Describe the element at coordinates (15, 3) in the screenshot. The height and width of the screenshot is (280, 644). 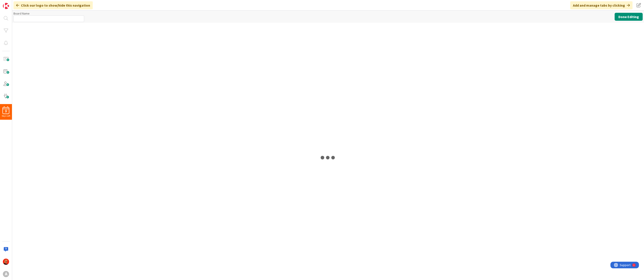
I see `span: Support` at that location.